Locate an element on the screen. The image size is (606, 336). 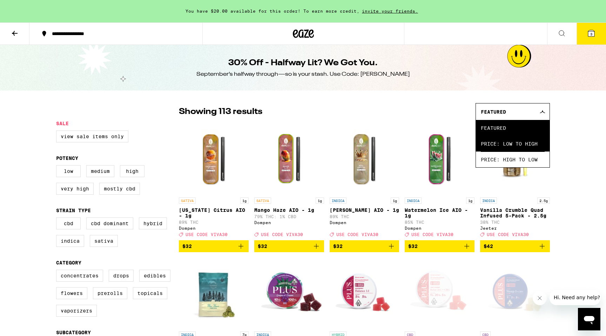
span: Price: High to Low is located at coordinates (513, 159).